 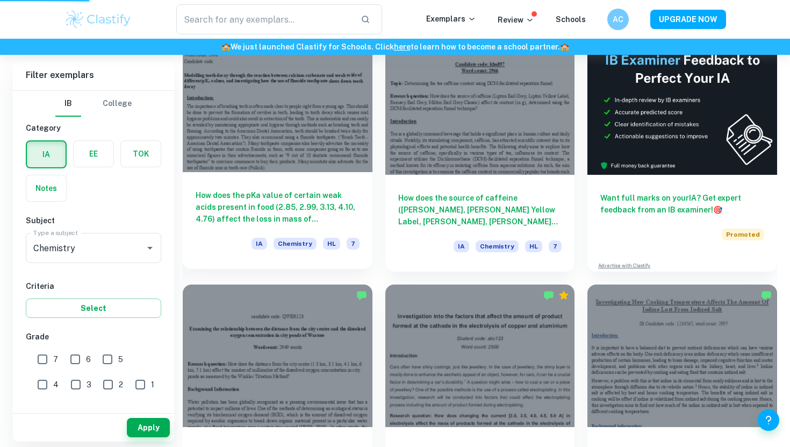 I want to click on a: How does the pKa value of certain weak acids present in food (2.85, 2.99, 3.13, 4.10, 4.76) affec..., so click(x=277, y=152).